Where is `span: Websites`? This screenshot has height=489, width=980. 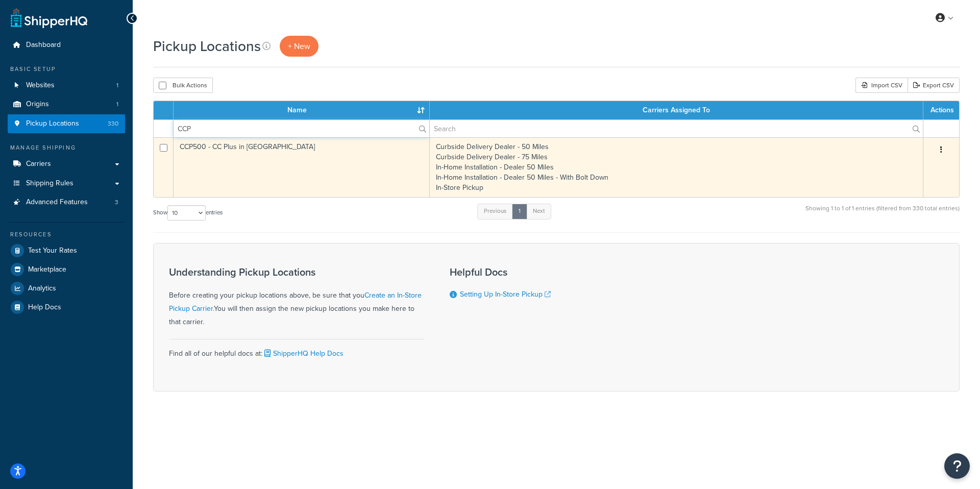
span: Websites is located at coordinates (40, 85).